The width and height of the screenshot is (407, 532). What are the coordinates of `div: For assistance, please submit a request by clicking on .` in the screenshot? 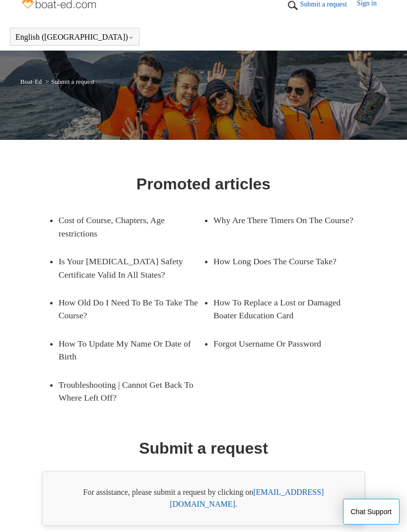 It's located at (204, 498).